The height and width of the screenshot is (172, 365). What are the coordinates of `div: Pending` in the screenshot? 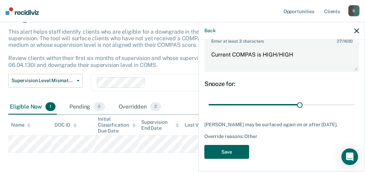 It's located at (87, 107).